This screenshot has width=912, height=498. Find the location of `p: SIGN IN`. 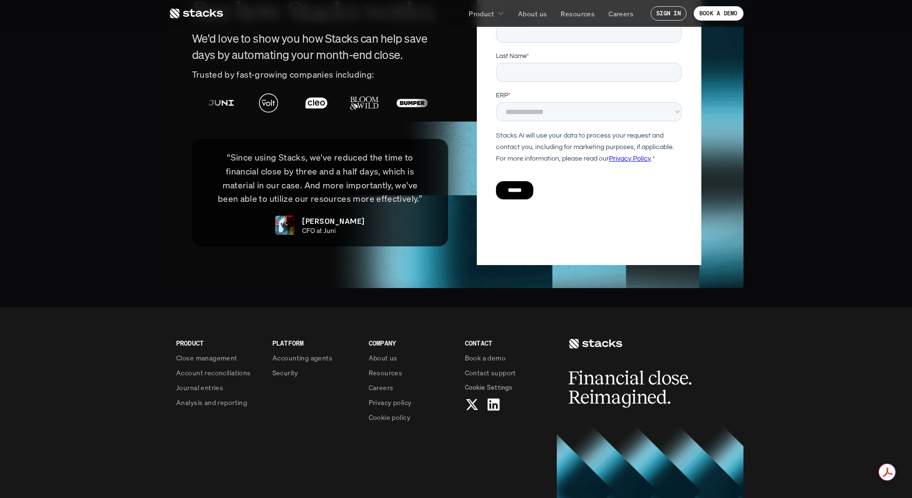

p: SIGN IN is located at coordinates (669, 13).